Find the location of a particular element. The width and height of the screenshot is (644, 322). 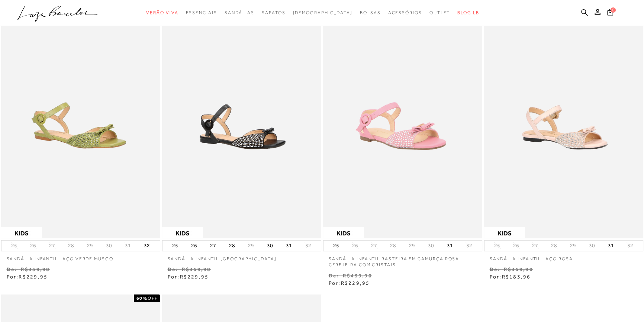

span: Sapatos is located at coordinates (274, 13).